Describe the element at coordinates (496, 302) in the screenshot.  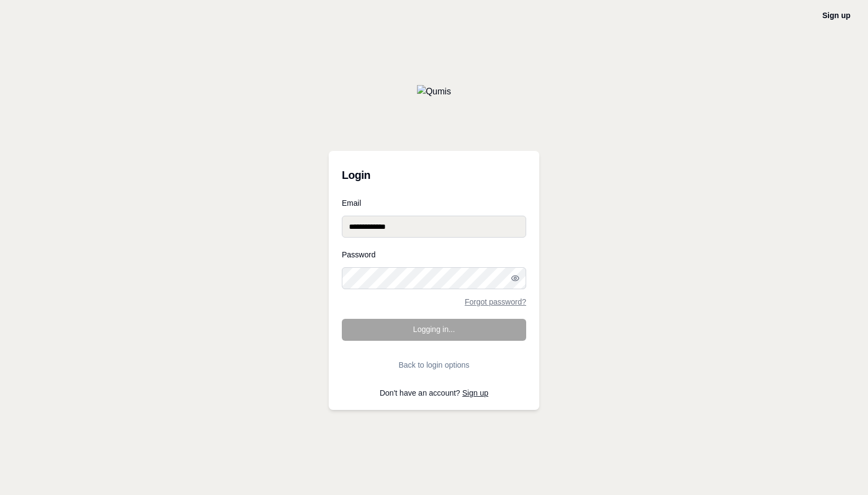
I see `a: Forgot password?` at that location.